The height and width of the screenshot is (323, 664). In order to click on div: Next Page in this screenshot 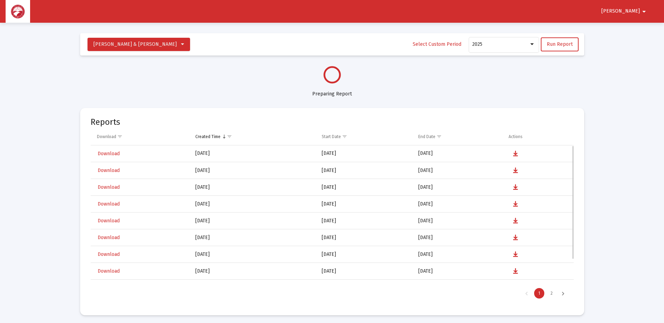, I will do `click(563, 294)`.